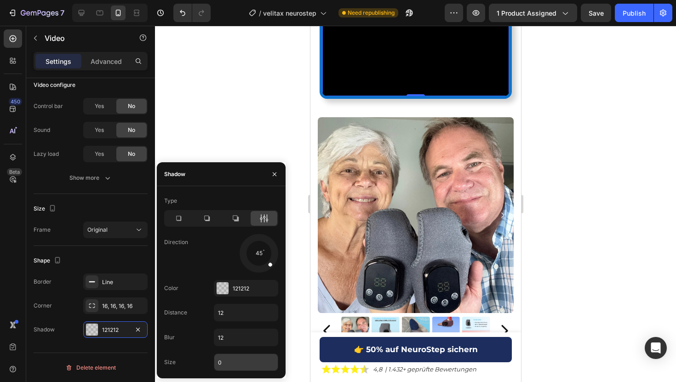 This screenshot has height=382, width=676. I want to click on div: Line, so click(124, 282).